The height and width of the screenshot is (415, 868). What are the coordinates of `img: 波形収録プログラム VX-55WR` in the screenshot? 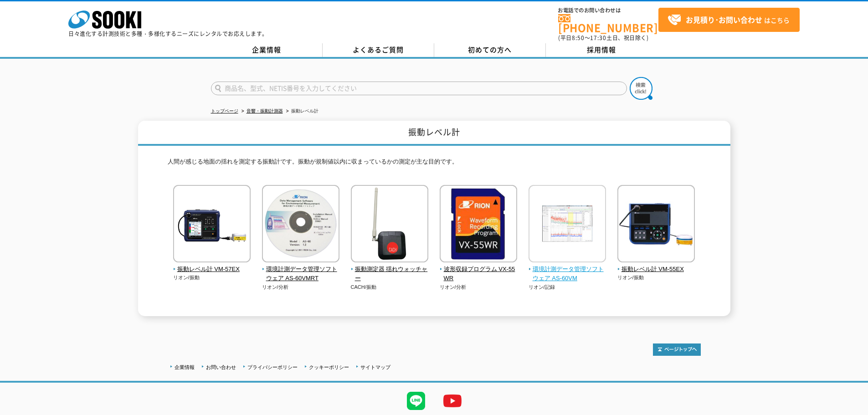 It's located at (478, 225).